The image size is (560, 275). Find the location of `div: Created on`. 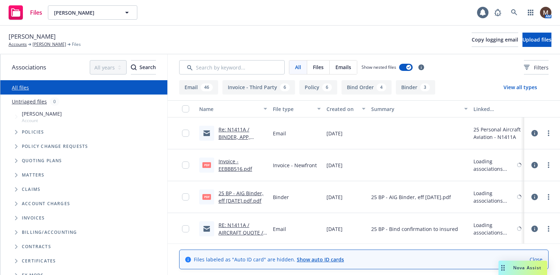

div: Created on is located at coordinates (342, 109).